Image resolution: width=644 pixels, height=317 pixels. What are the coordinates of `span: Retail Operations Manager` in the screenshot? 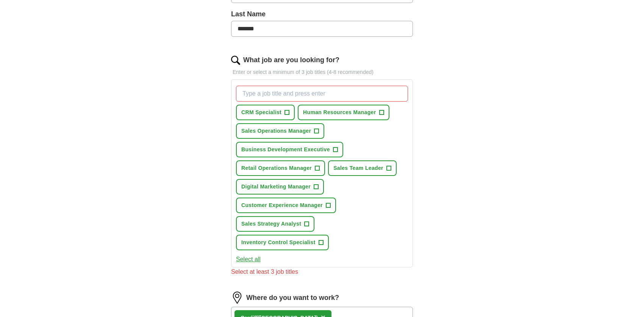 It's located at (276, 168).